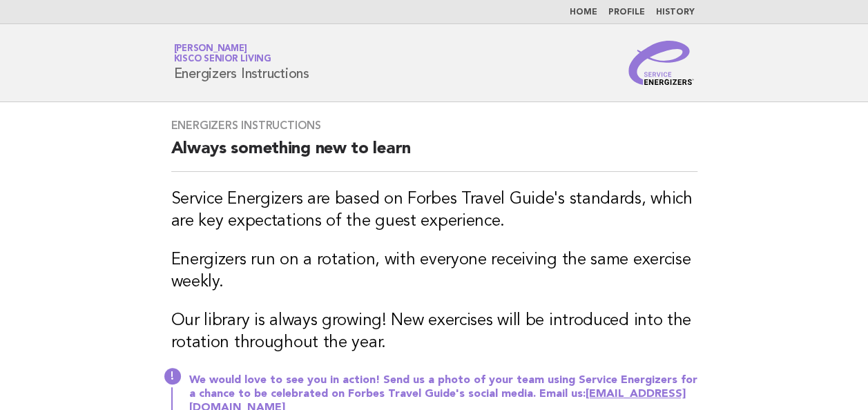  I want to click on h3: Service Energizers are based on Forbes Travel Guide's standards, which are key expectations of th..., so click(434, 211).